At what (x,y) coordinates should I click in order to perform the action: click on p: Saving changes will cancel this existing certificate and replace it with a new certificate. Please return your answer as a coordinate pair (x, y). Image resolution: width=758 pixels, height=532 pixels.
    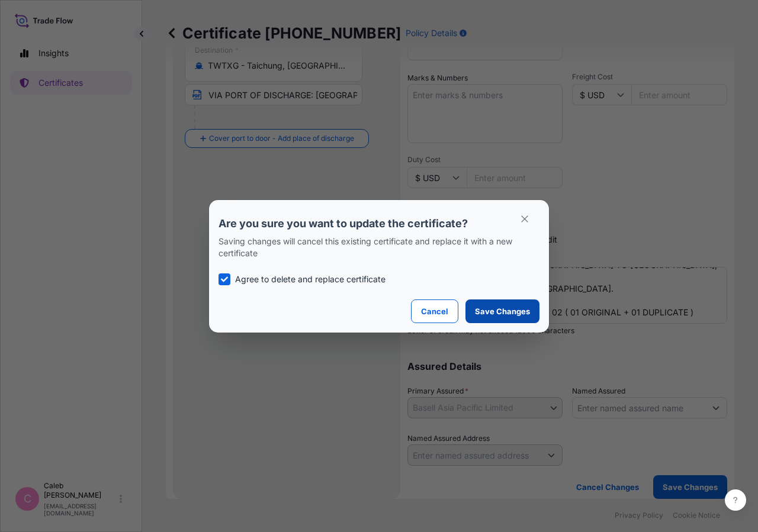
    Looking at the image, I should click on (379, 248).